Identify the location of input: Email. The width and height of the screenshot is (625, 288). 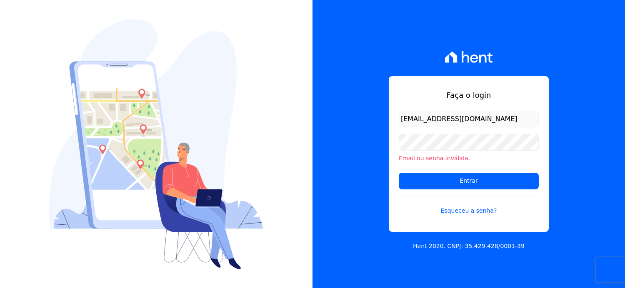
(469, 119).